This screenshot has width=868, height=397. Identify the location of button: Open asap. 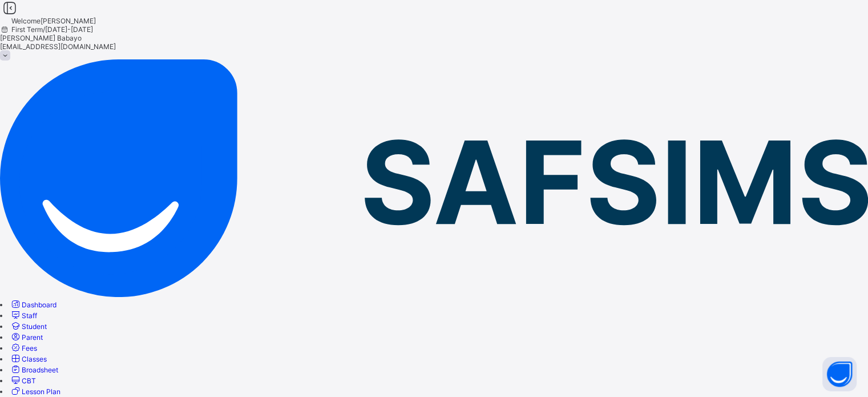
(839, 374).